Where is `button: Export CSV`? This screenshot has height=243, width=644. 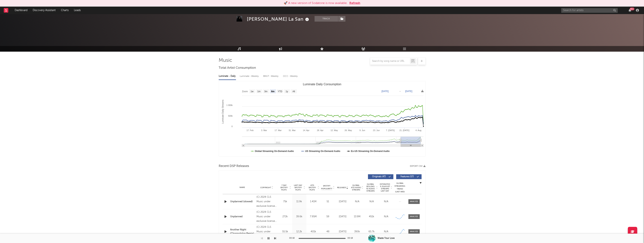
button: Export CSV is located at coordinates (418, 166).